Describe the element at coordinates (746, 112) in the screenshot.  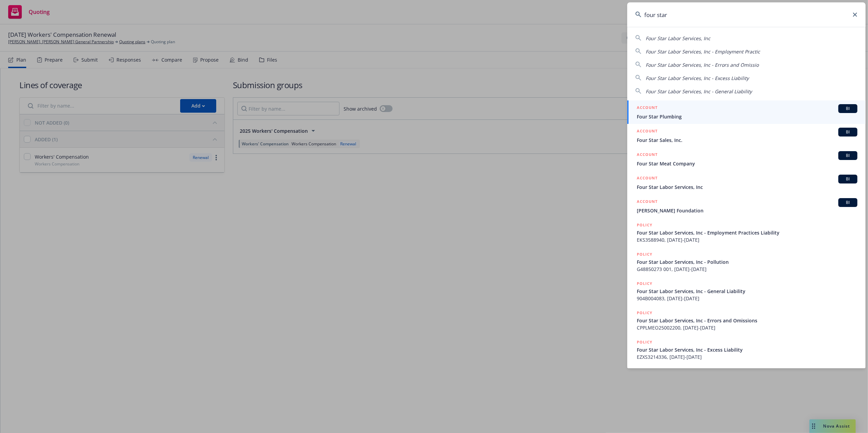
I see `a: ACCOUNTBIFour Star Plumbing` at that location.